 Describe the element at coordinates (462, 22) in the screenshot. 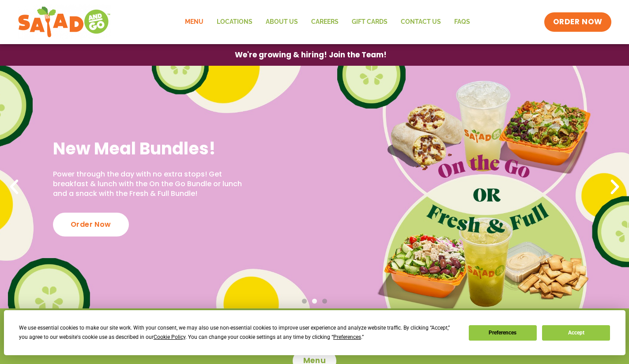

I see `a: FAQs` at that location.